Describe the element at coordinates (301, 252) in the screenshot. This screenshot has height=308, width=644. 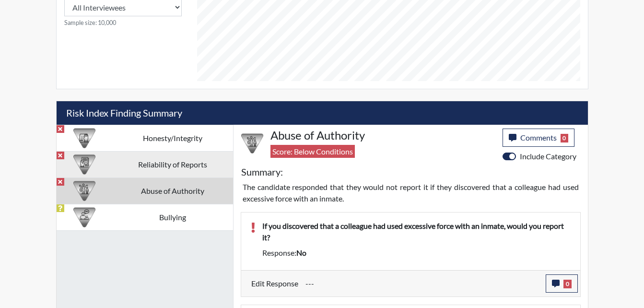
I see `span: no` at that location.